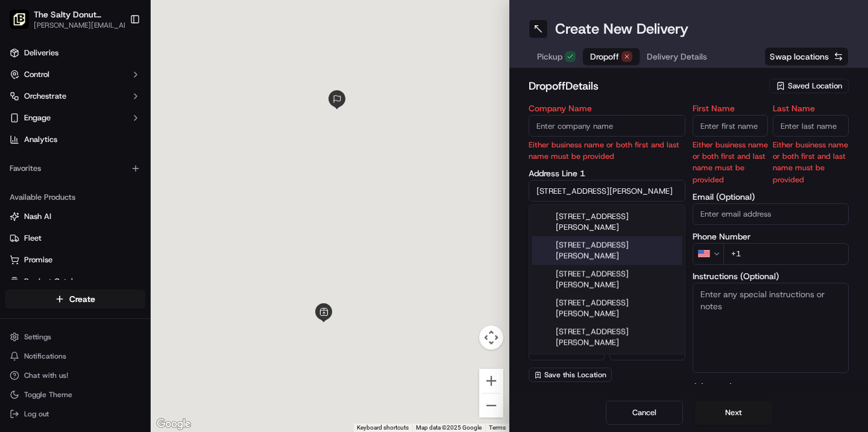 This screenshot has height=432, width=868. What do you see at coordinates (771, 197) in the screenshot?
I see `label: Email (Optional)` at bounding box center [771, 197].